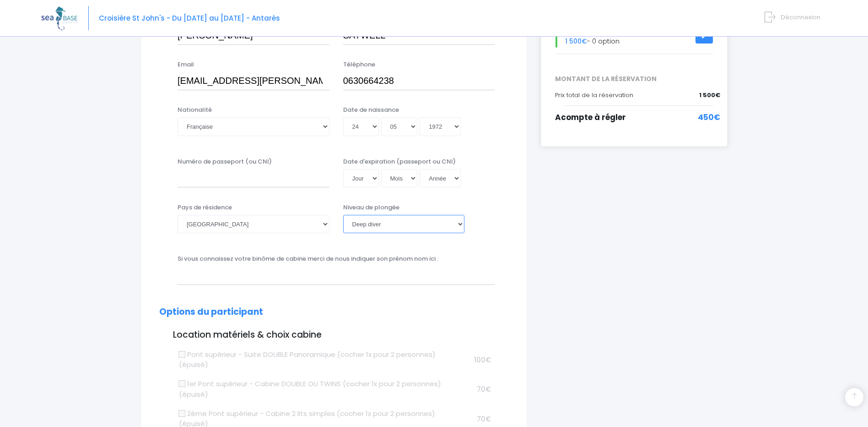 This screenshot has width=868, height=427. I want to click on span: 450€, so click(709, 118).